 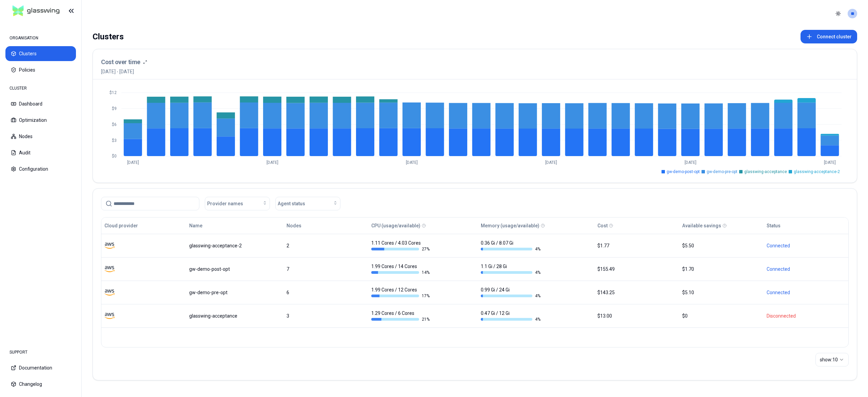 I want to click on button: Provider names, so click(x=237, y=203).